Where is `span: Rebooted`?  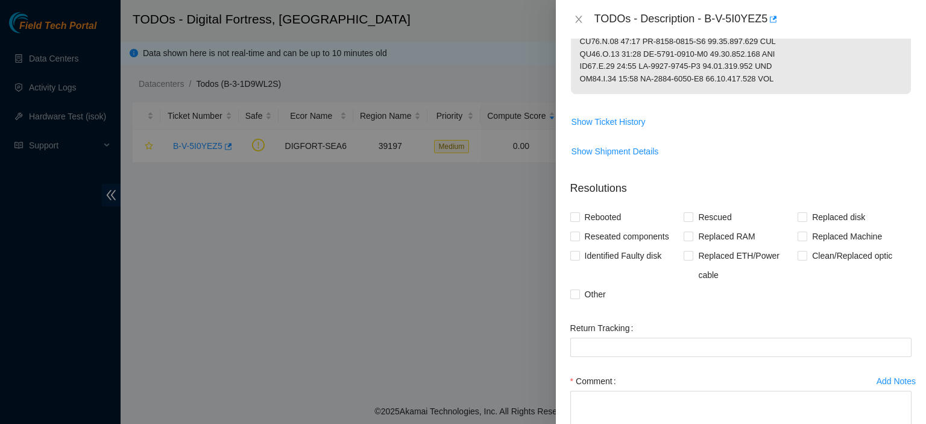 span: Rebooted is located at coordinates (603, 217).